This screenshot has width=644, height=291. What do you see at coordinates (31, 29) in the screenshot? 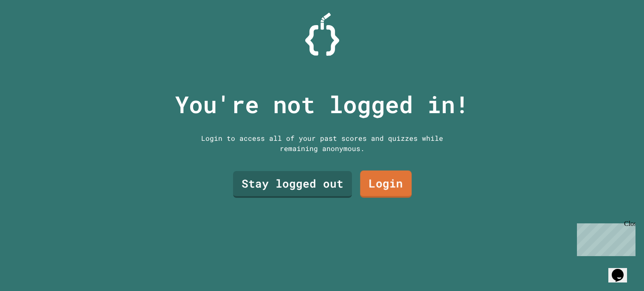
I see `div: Chat with us now!Close` at bounding box center [31, 29].